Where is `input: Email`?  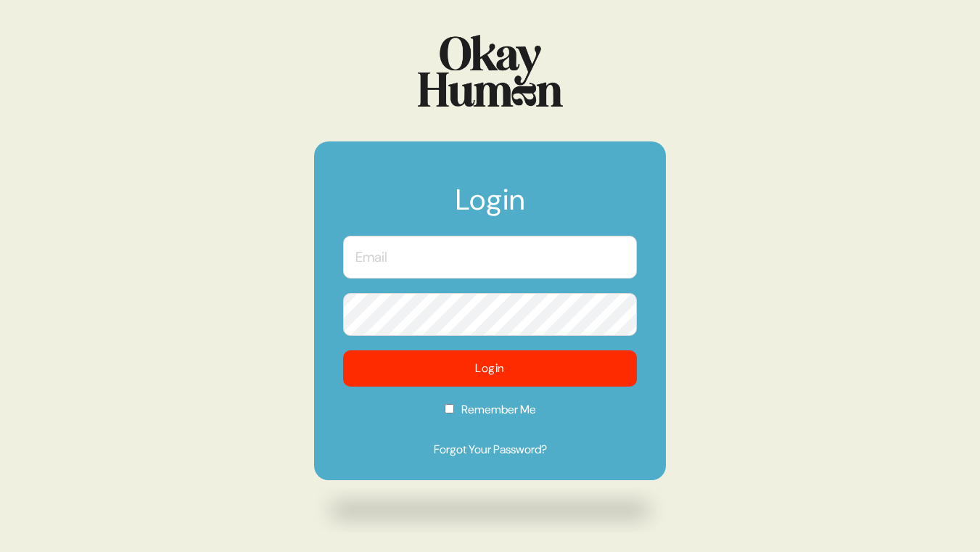 input: Email is located at coordinates (490, 257).